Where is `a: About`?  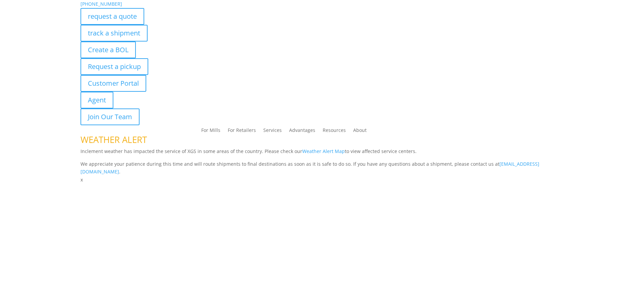
a: About is located at coordinates (360, 132).